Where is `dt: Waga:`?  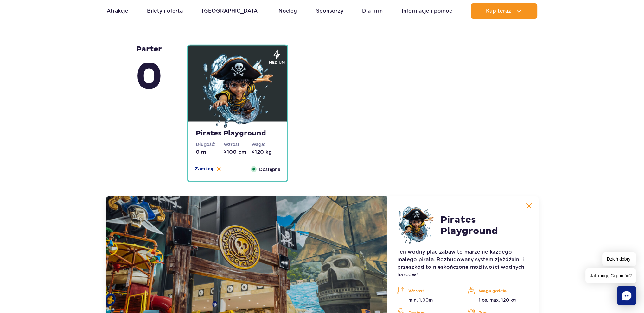
dt: Waga: is located at coordinates (265, 145).